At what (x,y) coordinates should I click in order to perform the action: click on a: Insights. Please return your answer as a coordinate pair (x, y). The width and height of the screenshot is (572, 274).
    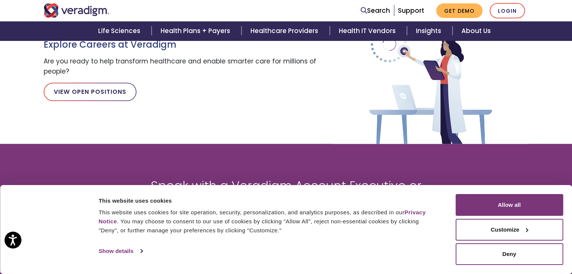
    Looking at the image, I should click on (429, 31).